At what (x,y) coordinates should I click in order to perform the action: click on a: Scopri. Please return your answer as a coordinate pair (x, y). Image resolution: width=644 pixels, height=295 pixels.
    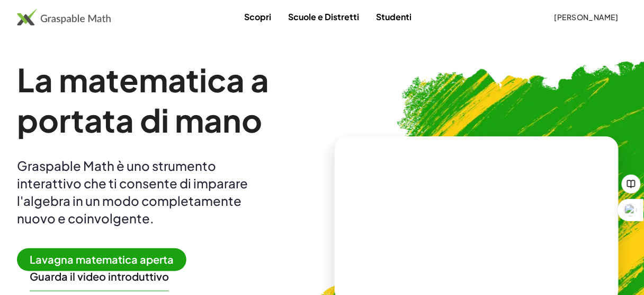
    Looking at the image, I should click on (257, 17).